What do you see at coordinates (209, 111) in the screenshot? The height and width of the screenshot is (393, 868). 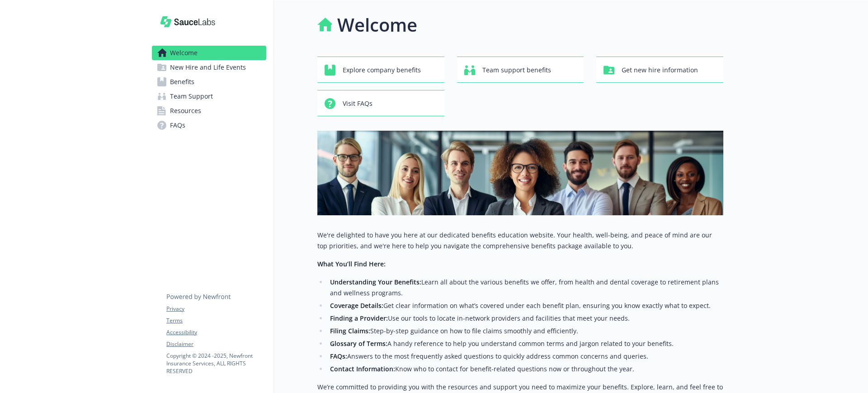 I see `a: Resources` at bounding box center [209, 111].